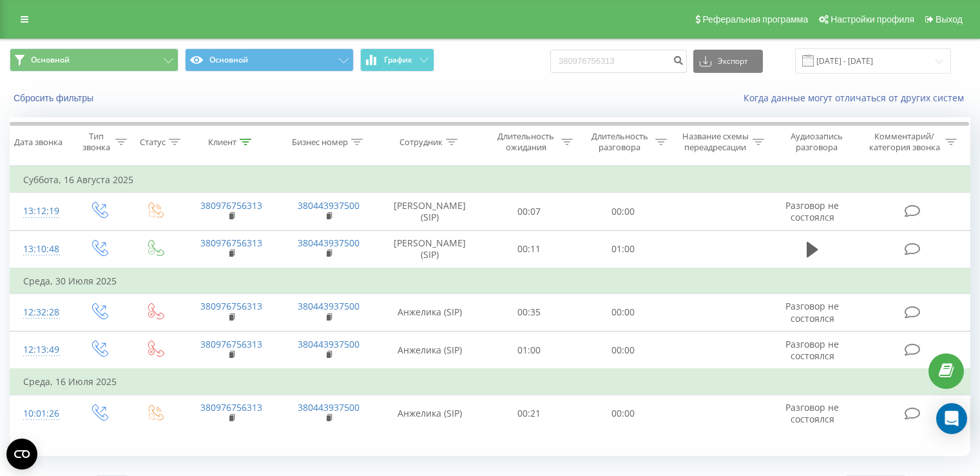 This screenshot has width=980, height=476. What do you see at coordinates (620, 142) in the screenshot?
I see `div: Длительность разговора` at bounding box center [620, 142].